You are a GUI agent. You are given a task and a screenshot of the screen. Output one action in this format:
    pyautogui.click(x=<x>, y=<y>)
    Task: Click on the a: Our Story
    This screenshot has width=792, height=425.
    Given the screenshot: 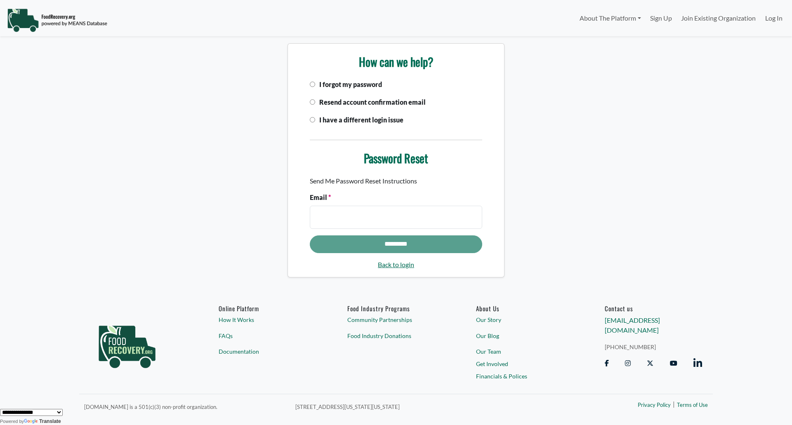 What is the action you would take?
    pyautogui.click(x=524, y=320)
    